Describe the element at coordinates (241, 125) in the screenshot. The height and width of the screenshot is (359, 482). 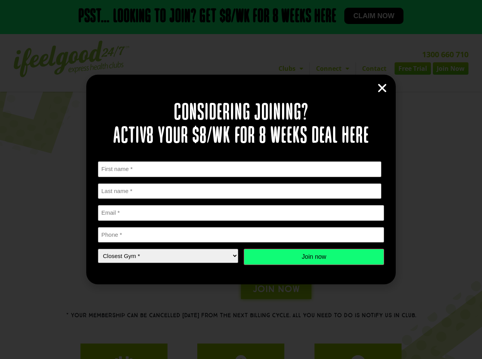
I see `h2: Considering joining? Activ8 your $8/wk for 8 weeks deal here` at that location.